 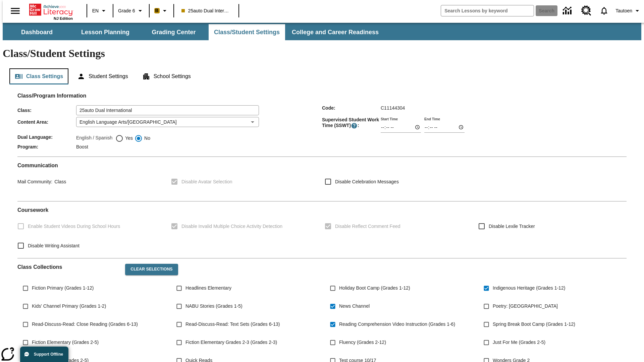 I want to click on span: Support Offline, so click(x=48, y=354).